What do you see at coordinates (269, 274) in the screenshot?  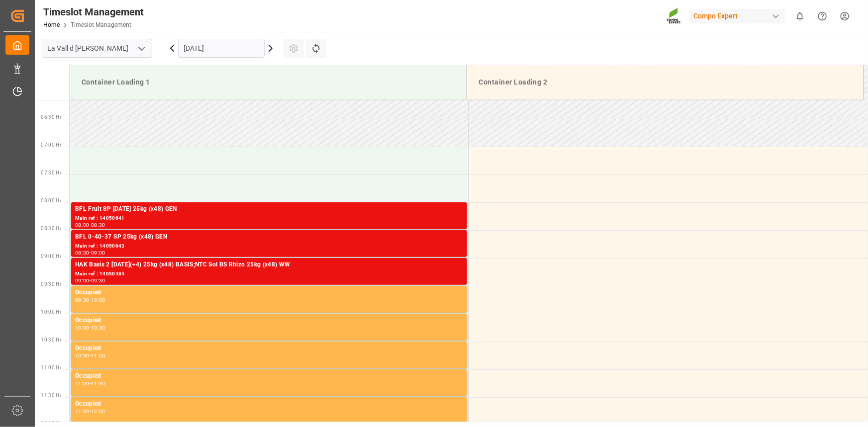 I see `div: Main ref : 14050484` at bounding box center [269, 274].